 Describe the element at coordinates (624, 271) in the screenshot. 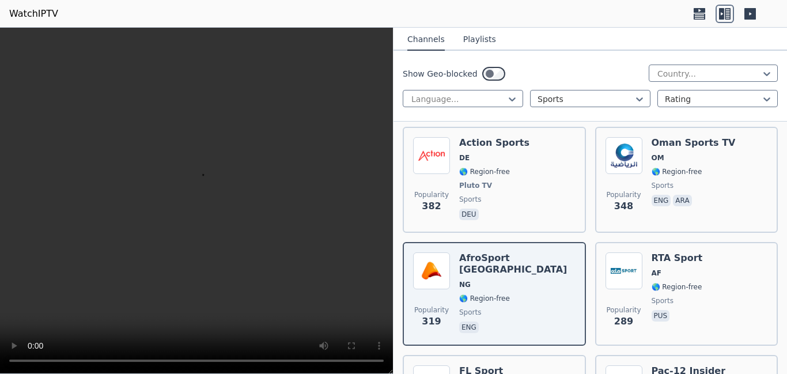

I see `img: RTA Sport` at that location.